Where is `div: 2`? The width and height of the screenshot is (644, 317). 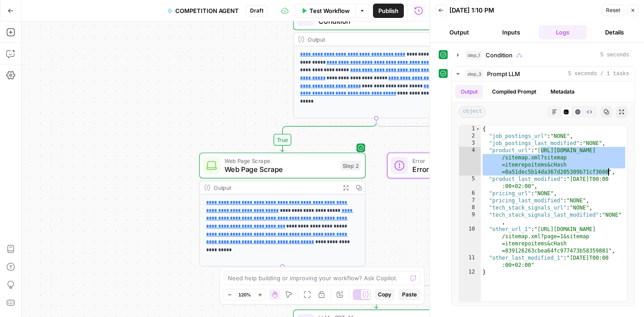 div: 2 is located at coordinates (470, 136).